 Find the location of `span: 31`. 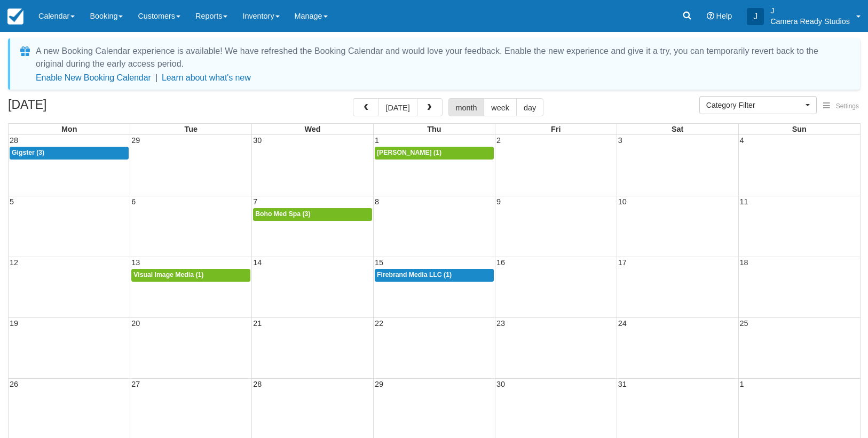

span: 31 is located at coordinates (622, 384).